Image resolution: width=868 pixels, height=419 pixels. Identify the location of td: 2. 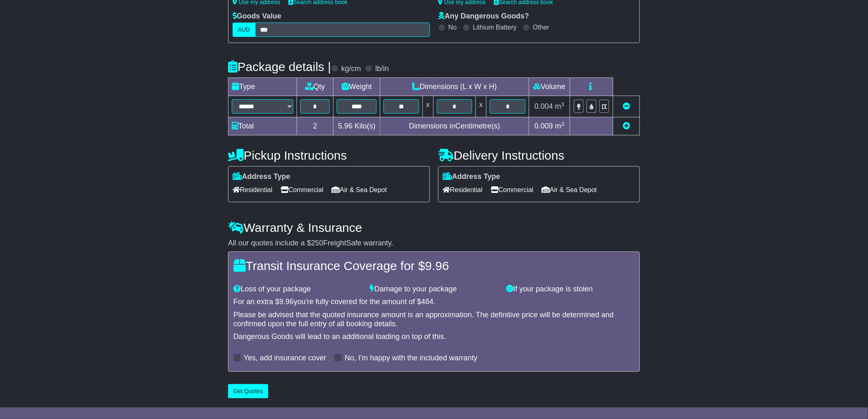
(315, 127).